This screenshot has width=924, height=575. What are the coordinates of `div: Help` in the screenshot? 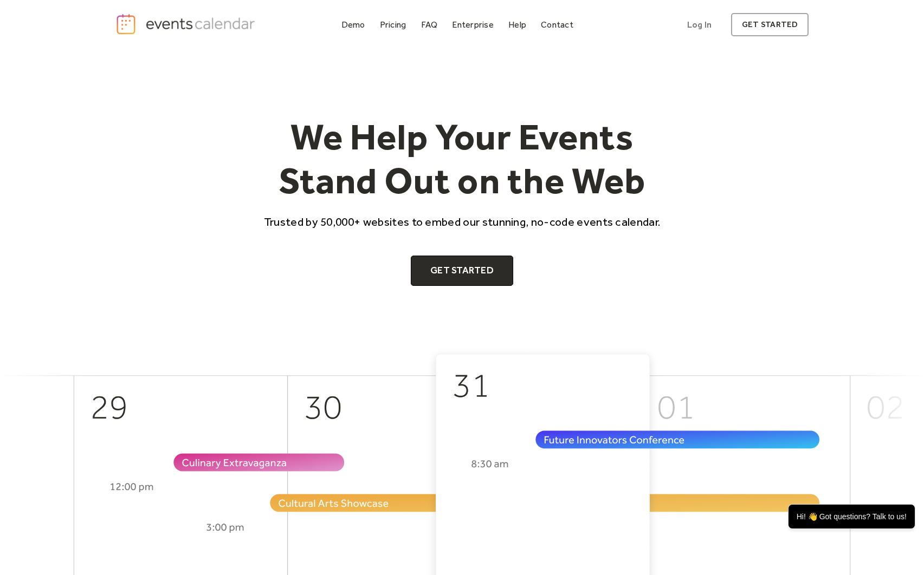 It's located at (517, 24).